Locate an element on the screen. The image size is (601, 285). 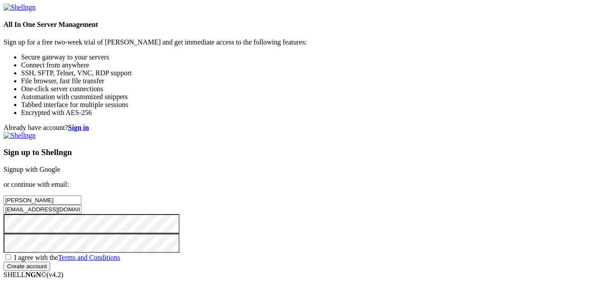
li: File browser, fast file transfer is located at coordinates (309, 81).